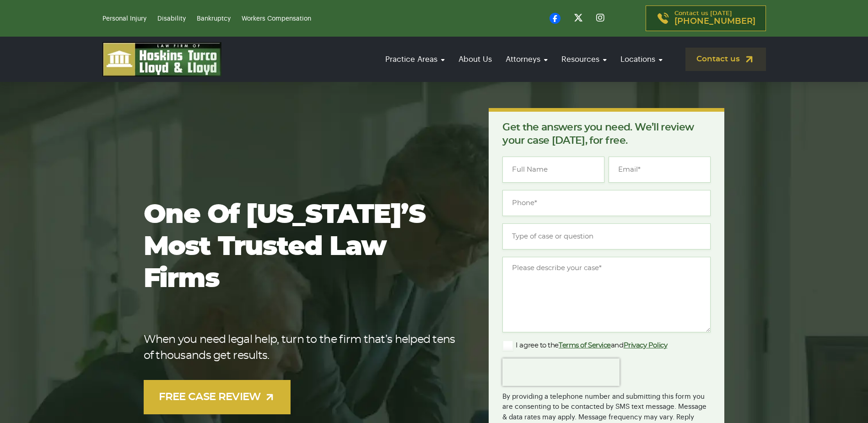 The height and width of the screenshot is (423, 868). Describe the element at coordinates (270, 397) in the screenshot. I see `img: arrow-up-right-light.svg` at that location.